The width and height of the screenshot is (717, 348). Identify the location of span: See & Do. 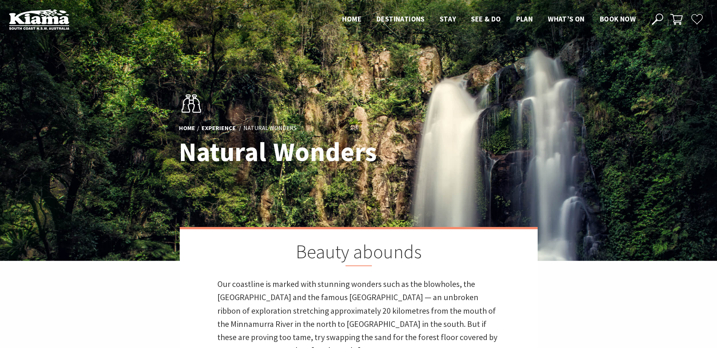
(486, 19).